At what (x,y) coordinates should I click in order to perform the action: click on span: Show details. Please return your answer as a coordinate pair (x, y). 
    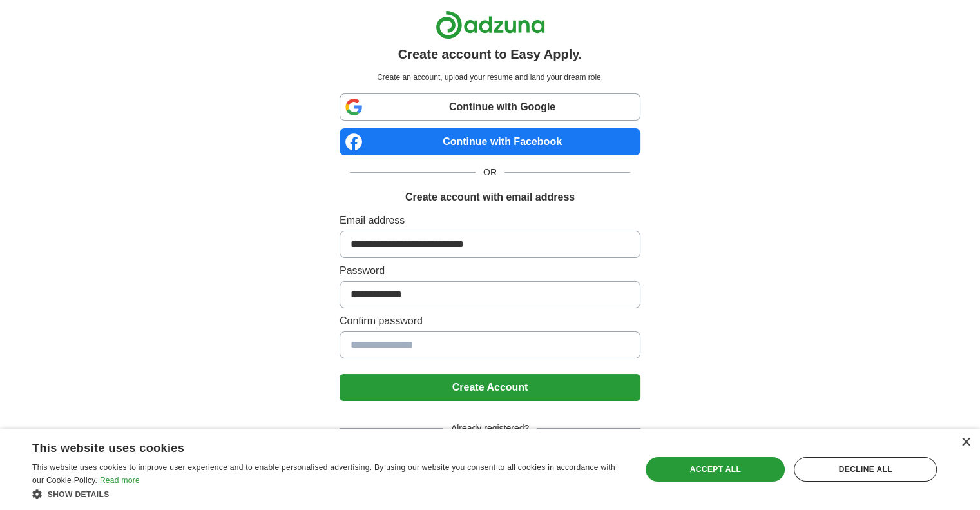
    Looking at the image, I should click on (79, 495).